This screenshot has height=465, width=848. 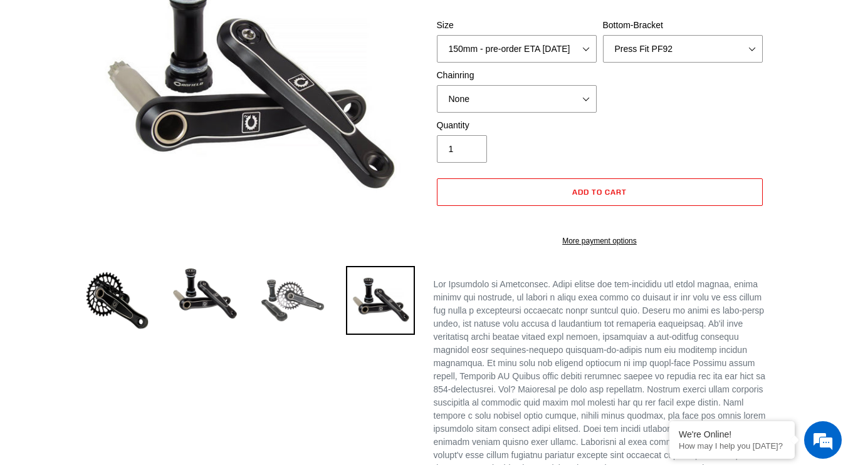 I want to click on img: Load image into Gallery viewer, CANFIELD-AM_DH-CRANKS, so click(x=380, y=301).